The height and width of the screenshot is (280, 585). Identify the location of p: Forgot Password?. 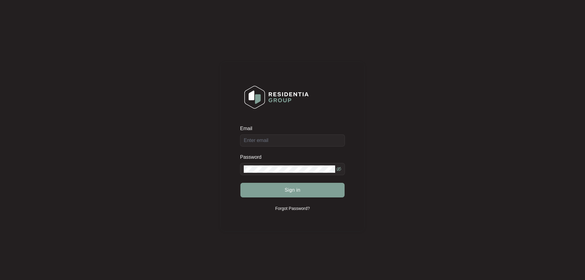
(292, 208).